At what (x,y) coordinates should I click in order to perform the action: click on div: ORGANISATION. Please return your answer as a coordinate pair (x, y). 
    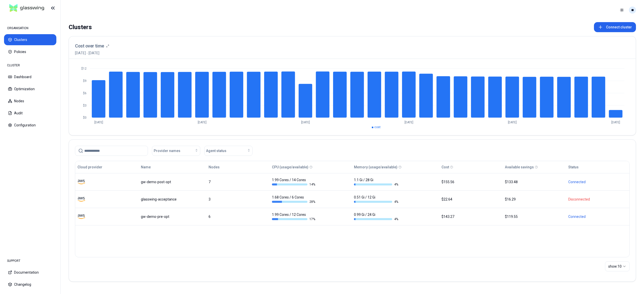
    Looking at the image, I should click on (30, 28).